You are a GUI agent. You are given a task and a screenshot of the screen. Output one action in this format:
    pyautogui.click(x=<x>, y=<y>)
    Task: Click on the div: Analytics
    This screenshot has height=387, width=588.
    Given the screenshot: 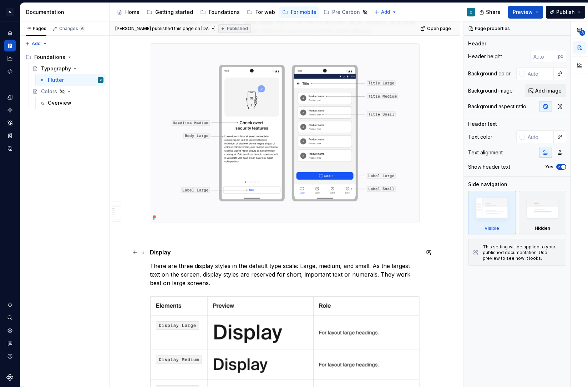 What is the action you would take?
    pyautogui.click(x=10, y=59)
    